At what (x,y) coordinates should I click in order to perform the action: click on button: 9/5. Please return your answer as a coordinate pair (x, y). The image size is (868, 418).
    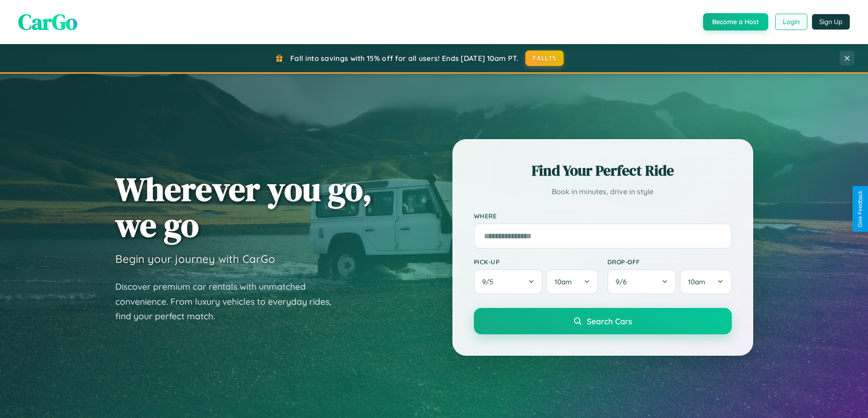
    Looking at the image, I should click on (508, 282).